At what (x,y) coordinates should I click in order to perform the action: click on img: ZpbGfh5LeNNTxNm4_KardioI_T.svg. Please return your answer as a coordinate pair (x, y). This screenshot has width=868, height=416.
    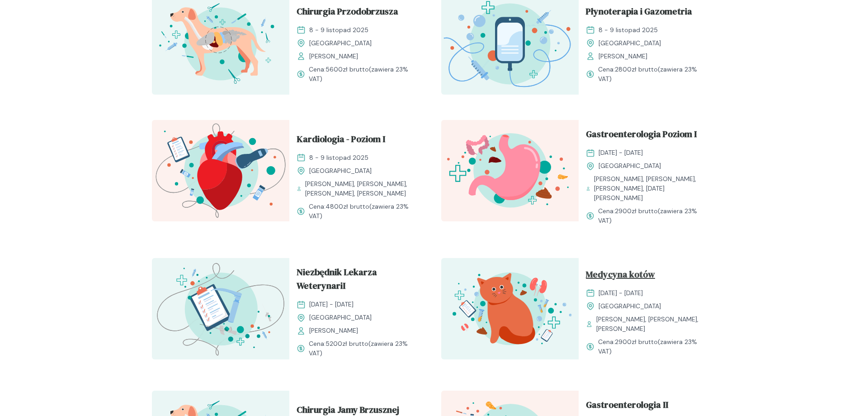
    Looking at the image, I should click on (221, 171).